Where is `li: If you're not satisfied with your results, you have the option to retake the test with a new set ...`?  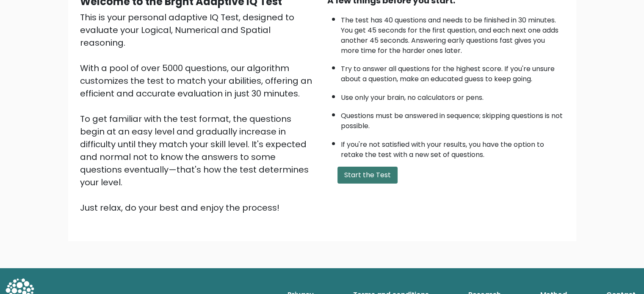
li: If you're not satisfied with your results, you have the option to retake the test with a new set ... is located at coordinates (453, 148).